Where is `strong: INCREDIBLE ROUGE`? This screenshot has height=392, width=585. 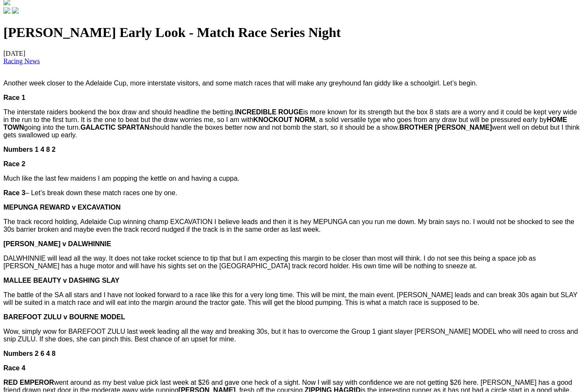
strong: INCREDIBLE ROUGE is located at coordinates (269, 112).